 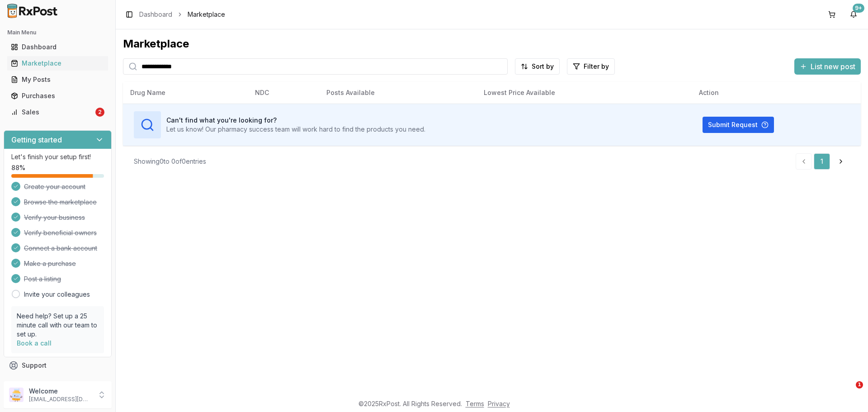 What do you see at coordinates (60, 233) in the screenshot?
I see `span: Verify beneficial owners` at bounding box center [60, 233].